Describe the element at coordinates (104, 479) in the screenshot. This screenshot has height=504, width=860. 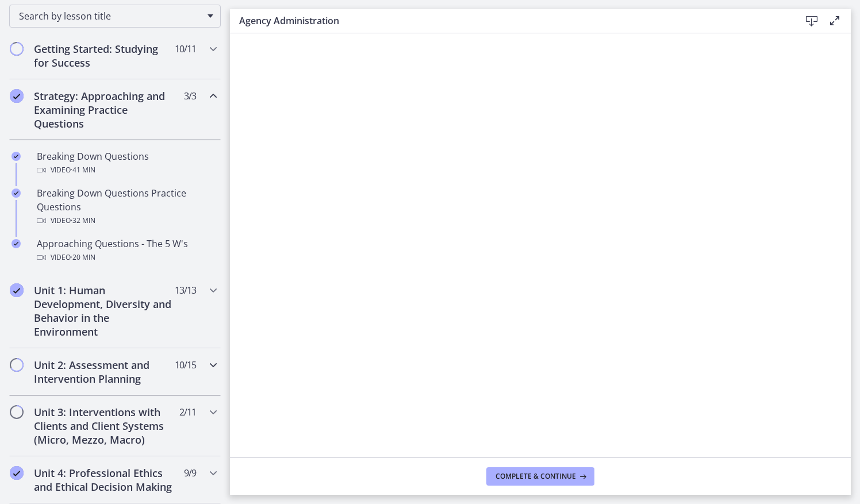
I see `h2: Unit 4: Professional Ethics and Ethical Decision Making` at that location.